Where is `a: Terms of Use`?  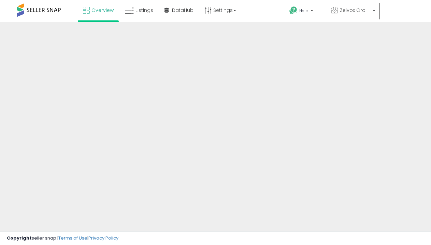 a: Terms of Use is located at coordinates (73, 238).